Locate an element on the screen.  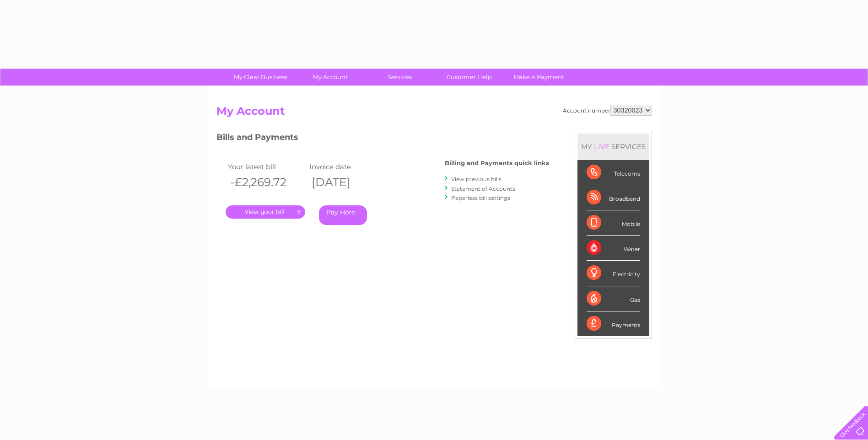
a: Make A Payment is located at coordinates (538, 77).